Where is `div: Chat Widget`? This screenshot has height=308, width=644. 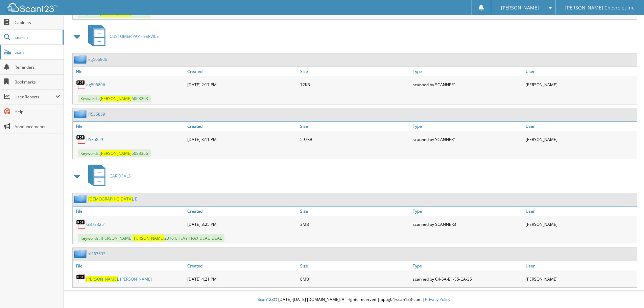 div: Chat Widget is located at coordinates (627, 292).